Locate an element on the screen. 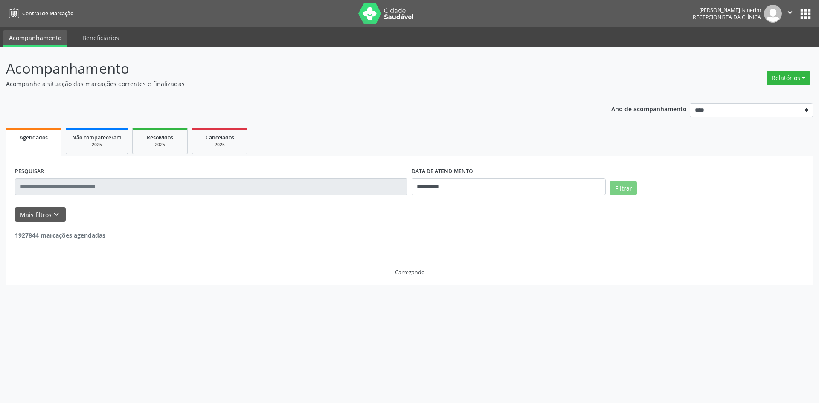  a: Beneficiários is located at coordinates (101, 38).